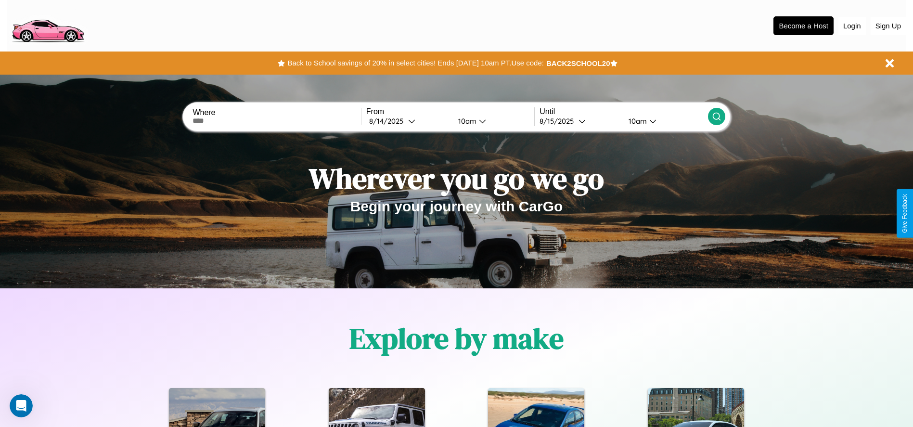 This screenshot has width=913, height=427. Describe the element at coordinates (48, 25) in the screenshot. I see `img: logo` at that location.